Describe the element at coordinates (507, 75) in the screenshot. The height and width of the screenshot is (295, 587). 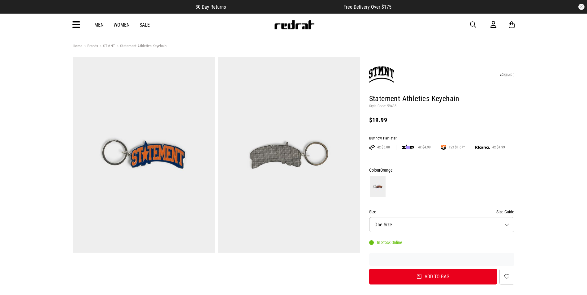
I see `a: SHARE` at that location.